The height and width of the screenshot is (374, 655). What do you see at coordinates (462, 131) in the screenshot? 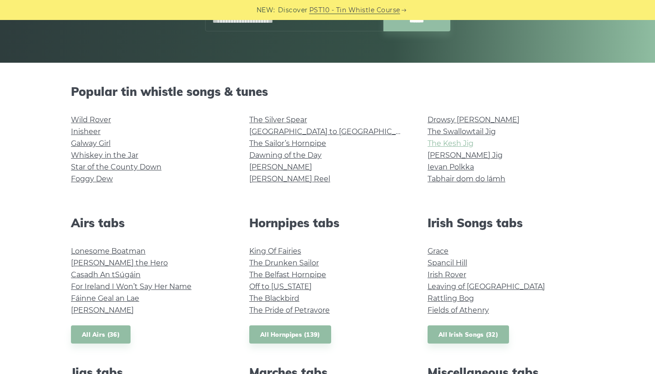
I see `a: The Swallowtail Jig` at bounding box center [462, 131].